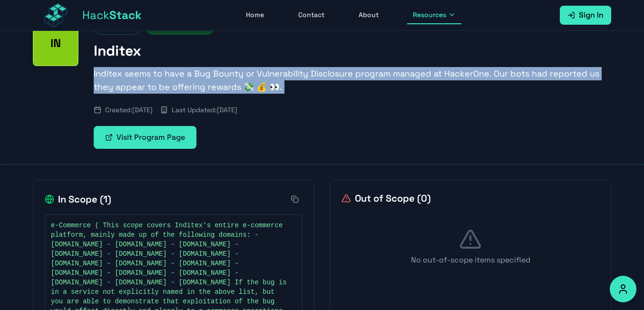 Image resolution: width=644 pixels, height=310 pixels. I want to click on button: Accessibility Options, so click(623, 289).